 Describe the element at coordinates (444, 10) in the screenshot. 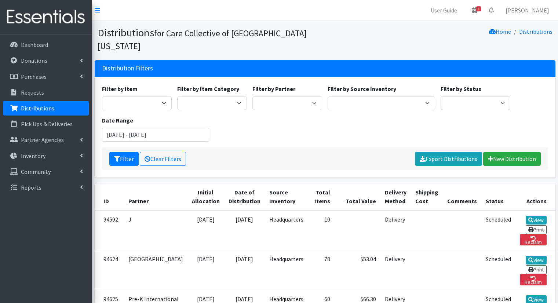

I see `a: User Guide` at that location.